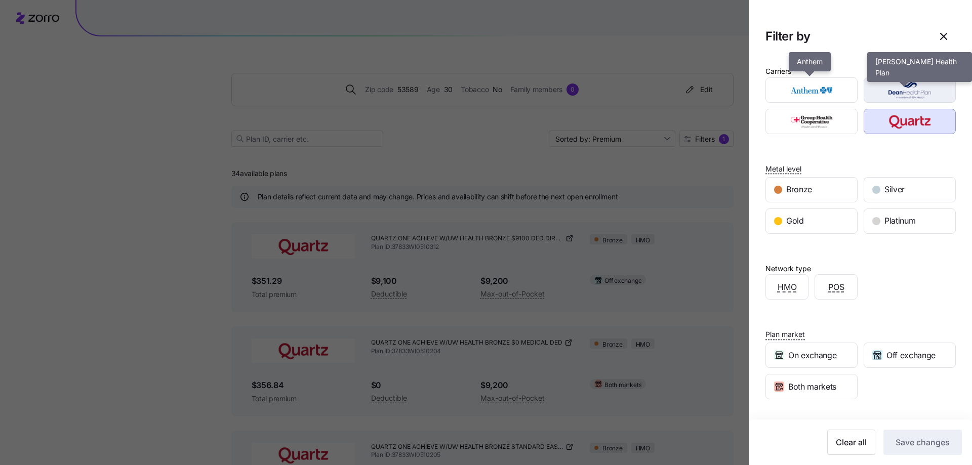  I want to click on img: Group Health Cooperative of South Central Wisconsin, so click(812, 122).